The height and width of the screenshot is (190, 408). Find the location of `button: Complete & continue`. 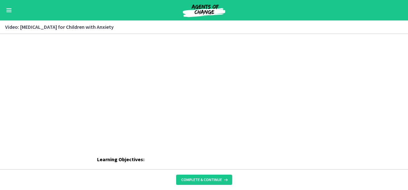

button: Complete & continue is located at coordinates (204, 180).